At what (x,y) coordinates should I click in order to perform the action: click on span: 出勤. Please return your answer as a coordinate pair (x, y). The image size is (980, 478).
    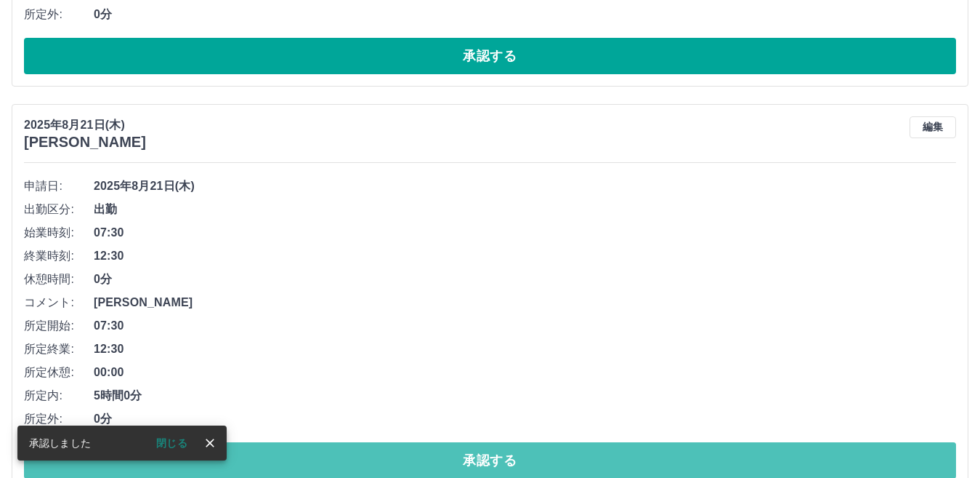
    Looking at the image, I should click on (525, 210).